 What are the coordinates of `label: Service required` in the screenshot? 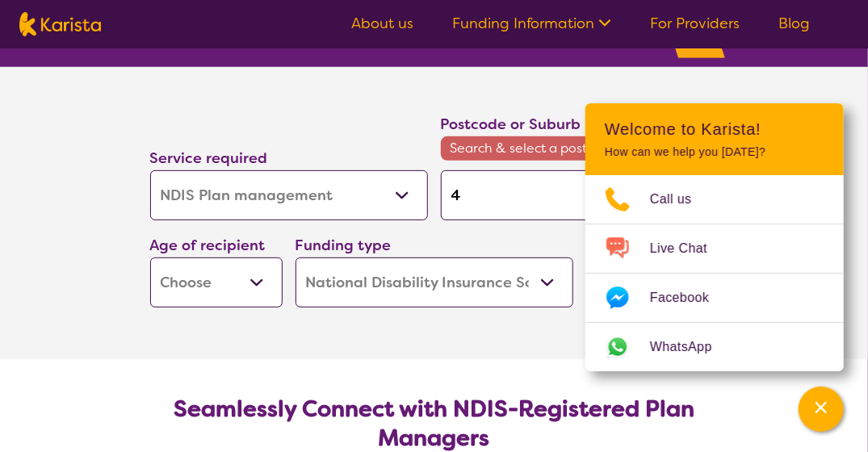 It's located at (209, 158).